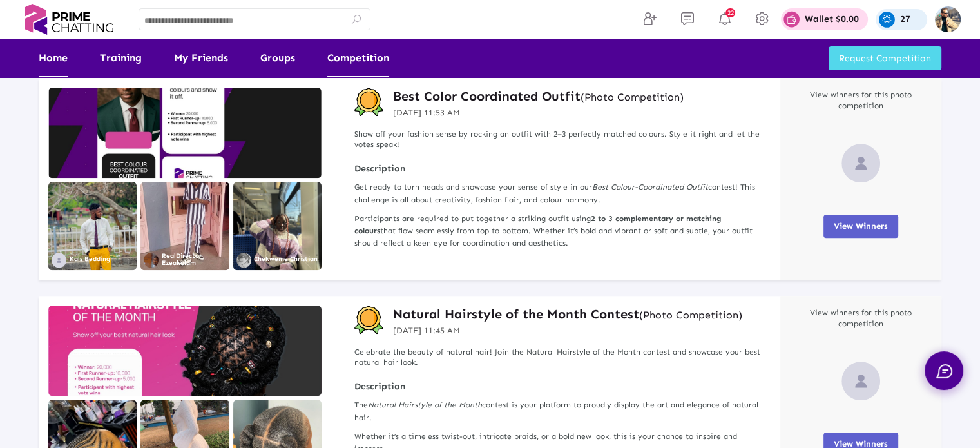 The width and height of the screenshot is (980, 448). I want to click on span: 22, so click(731, 13).